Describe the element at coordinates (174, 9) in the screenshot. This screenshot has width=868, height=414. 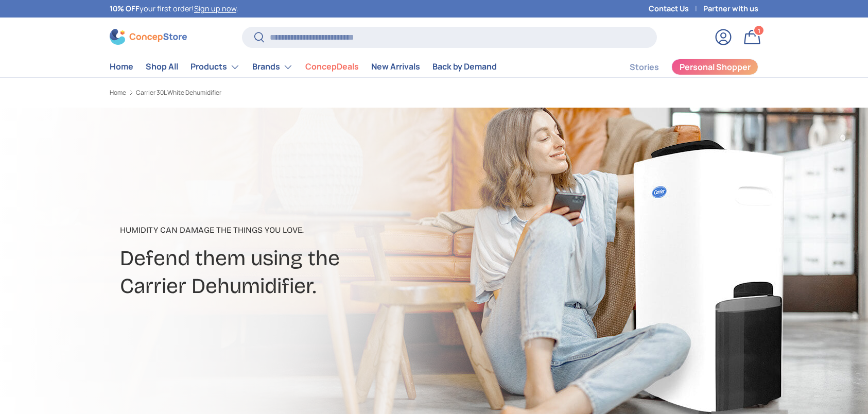
I see `p: your first order! .` at that location.